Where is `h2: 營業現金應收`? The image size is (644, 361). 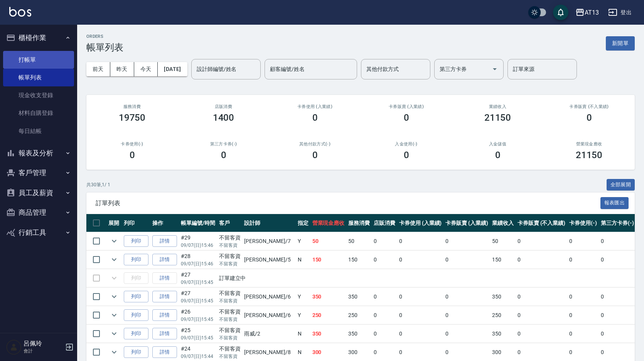
h2: 營業現金應收 is located at coordinates (589, 144).